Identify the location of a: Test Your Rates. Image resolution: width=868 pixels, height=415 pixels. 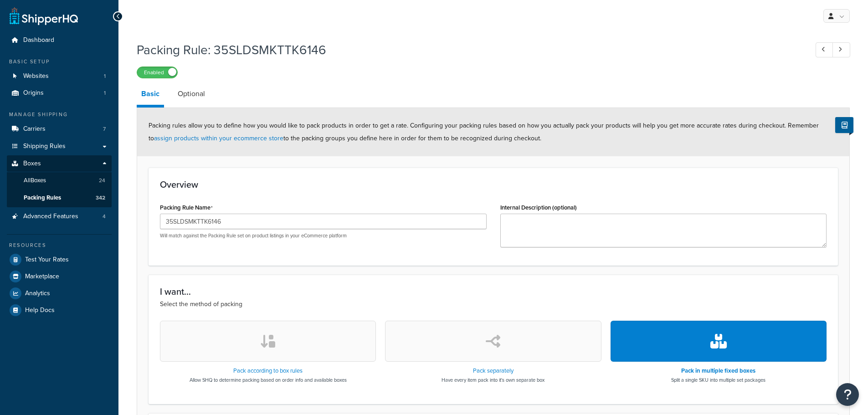
(59, 260).